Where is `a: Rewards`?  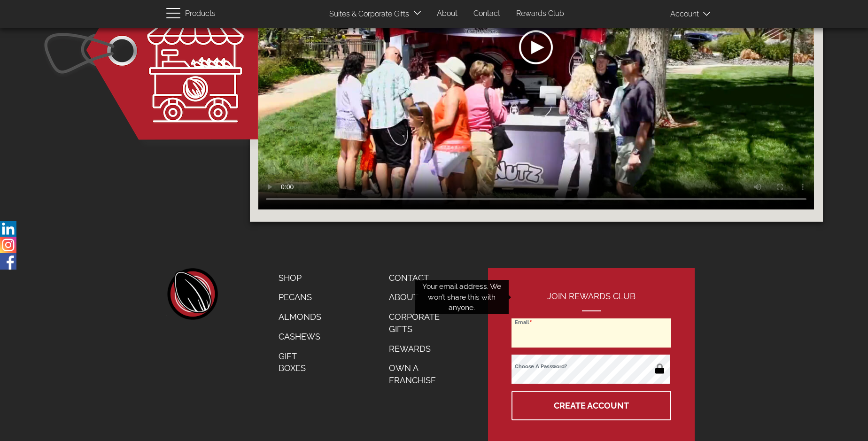 a: Rewards is located at coordinates (420, 349).